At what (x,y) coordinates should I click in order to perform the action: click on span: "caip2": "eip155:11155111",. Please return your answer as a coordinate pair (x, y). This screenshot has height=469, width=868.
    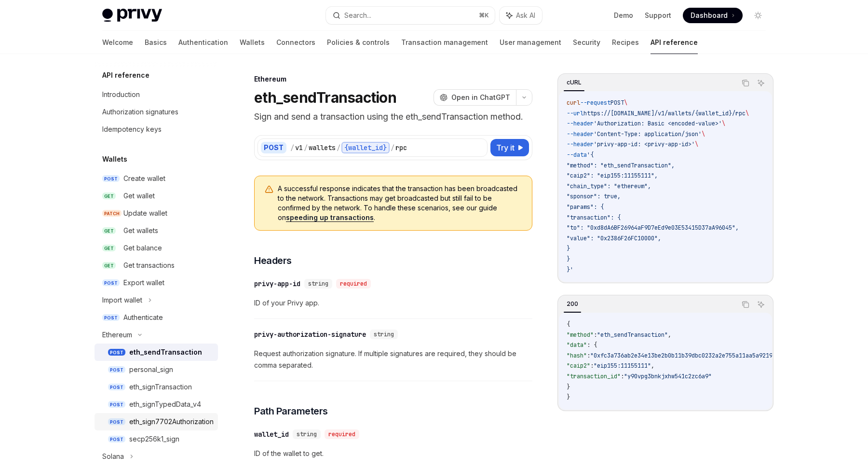
    Looking at the image, I should click on (612, 176).